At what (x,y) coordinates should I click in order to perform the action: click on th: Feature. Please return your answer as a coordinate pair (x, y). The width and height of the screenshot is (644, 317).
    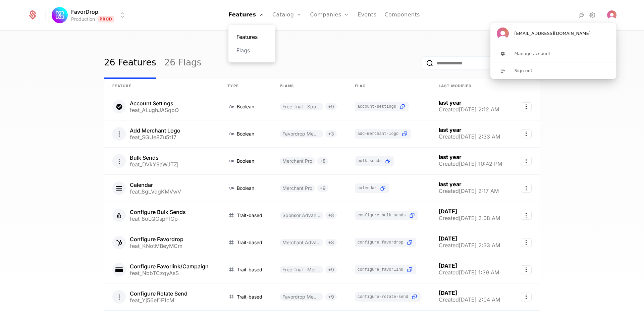
    Looking at the image, I should click on (162, 86).